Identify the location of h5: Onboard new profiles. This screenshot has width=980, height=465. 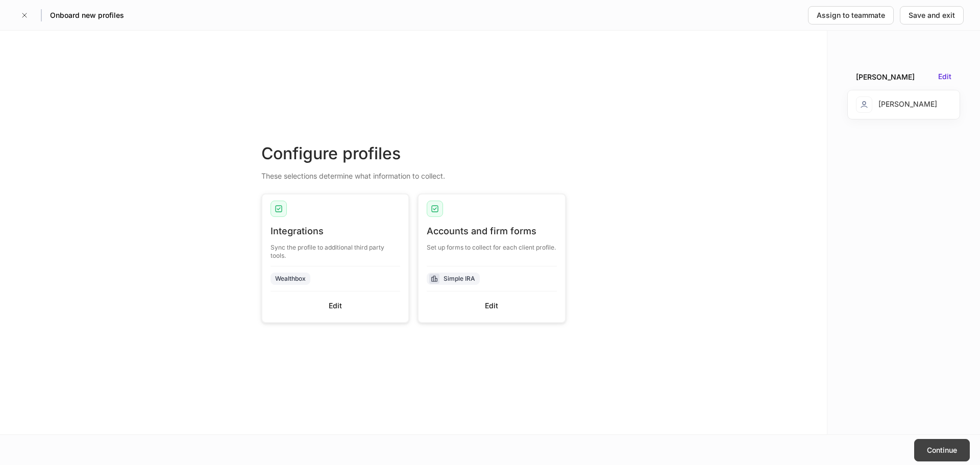
(87, 16).